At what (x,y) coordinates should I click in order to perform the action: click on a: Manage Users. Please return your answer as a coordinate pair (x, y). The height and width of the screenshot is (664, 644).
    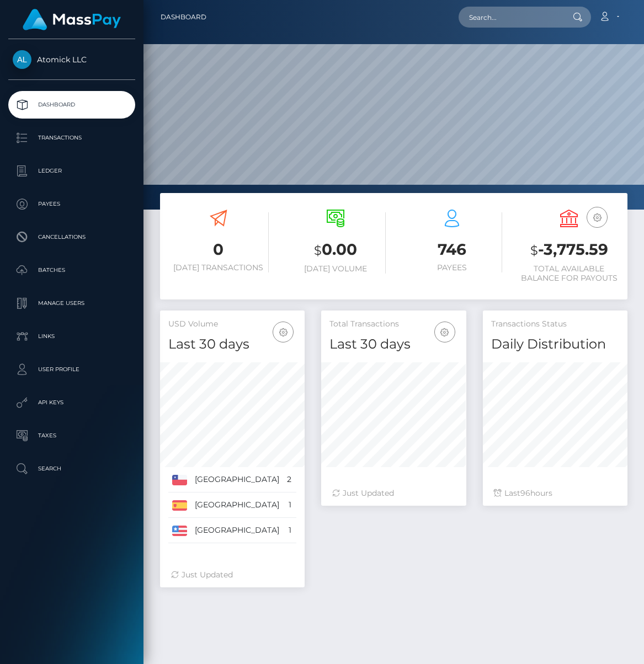
    Looking at the image, I should click on (72, 303).